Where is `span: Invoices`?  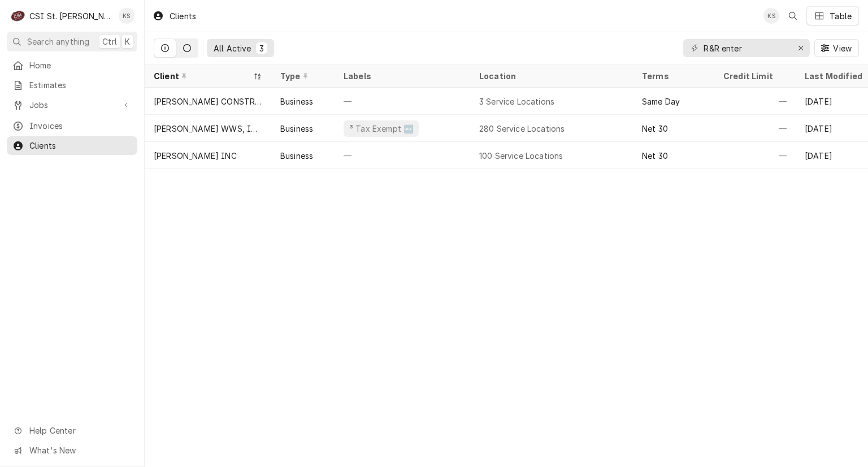
span: Invoices is located at coordinates (80, 125).